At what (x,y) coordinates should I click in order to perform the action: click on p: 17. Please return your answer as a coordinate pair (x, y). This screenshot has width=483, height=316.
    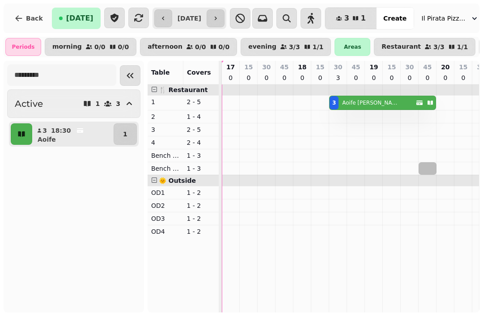
    Looking at the image, I should click on (230, 67).